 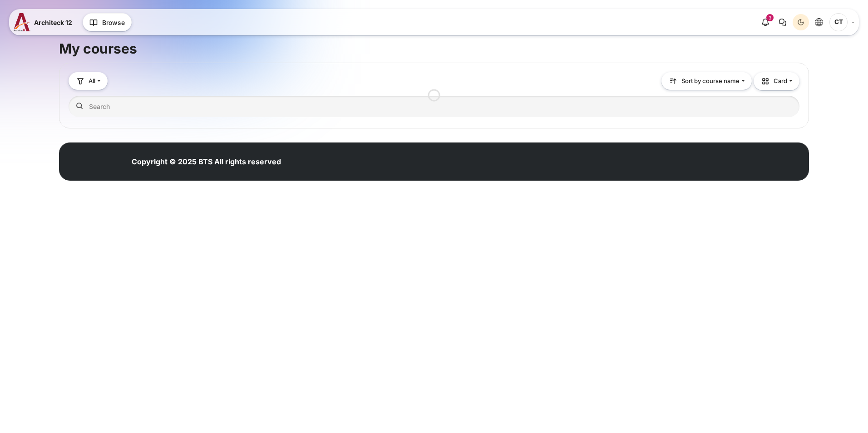 I want to click on strong: Copyright © 2025 BTS All rights reserved, so click(x=206, y=162).